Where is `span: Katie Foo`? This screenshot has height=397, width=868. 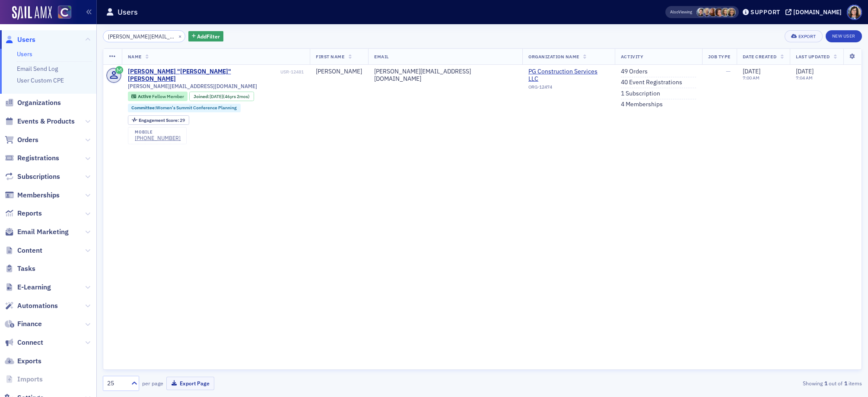
span: Katie Foo is located at coordinates (719, 12).